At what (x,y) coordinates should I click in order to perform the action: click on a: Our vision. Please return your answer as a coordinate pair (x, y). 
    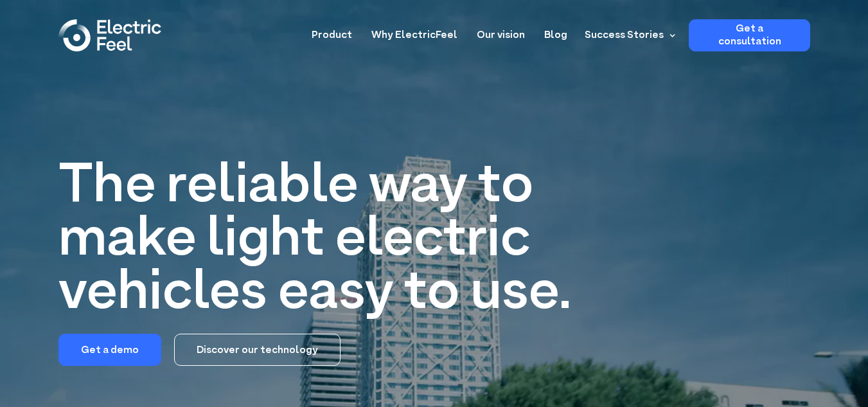
    Looking at the image, I should click on (500, 31).